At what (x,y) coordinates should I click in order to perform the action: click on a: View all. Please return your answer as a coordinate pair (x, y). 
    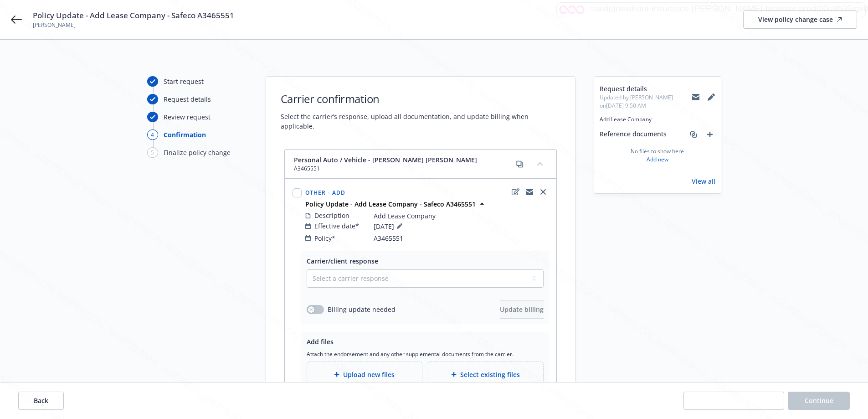
    Looking at the image, I should click on (703, 181).